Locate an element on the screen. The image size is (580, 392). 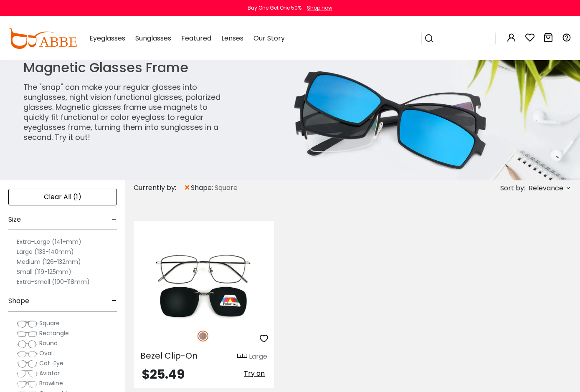
div: Clear All (1) is located at coordinates (63, 197).